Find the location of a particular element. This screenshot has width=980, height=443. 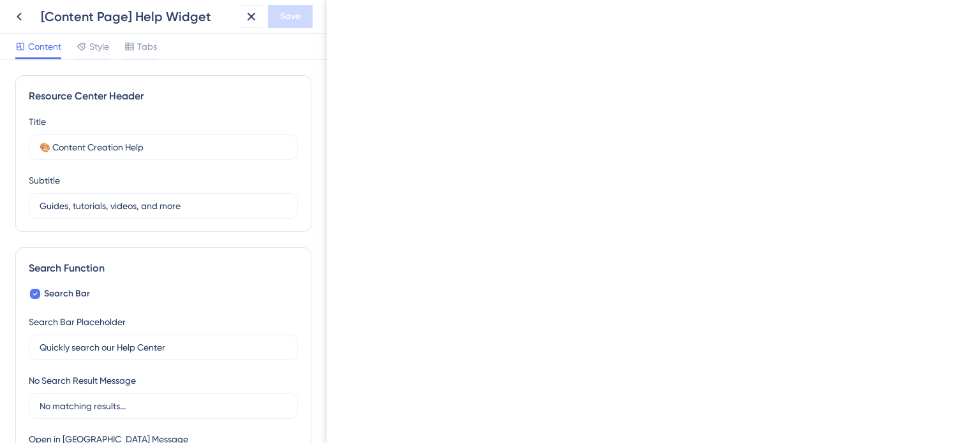

span: Save is located at coordinates (291, 17).